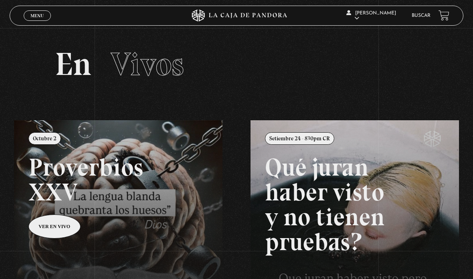 Image resolution: width=473 pixels, height=279 pixels. Describe the element at coordinates (147, 64) in the screenshot. I see `span: Vivos` at that location.